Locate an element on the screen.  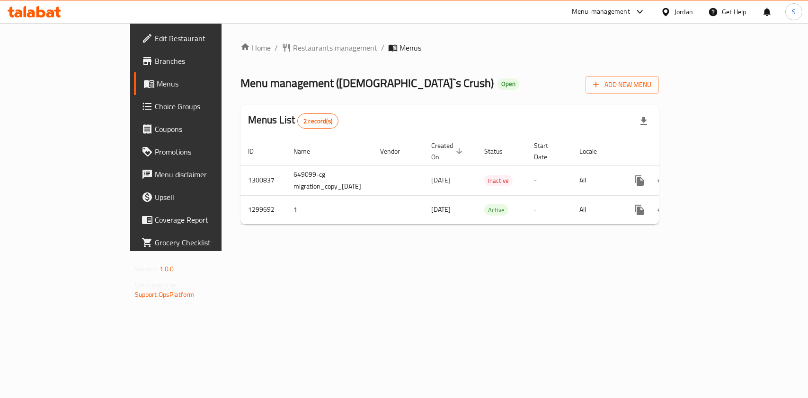
span: Branches is located at coordinates (206, 61).